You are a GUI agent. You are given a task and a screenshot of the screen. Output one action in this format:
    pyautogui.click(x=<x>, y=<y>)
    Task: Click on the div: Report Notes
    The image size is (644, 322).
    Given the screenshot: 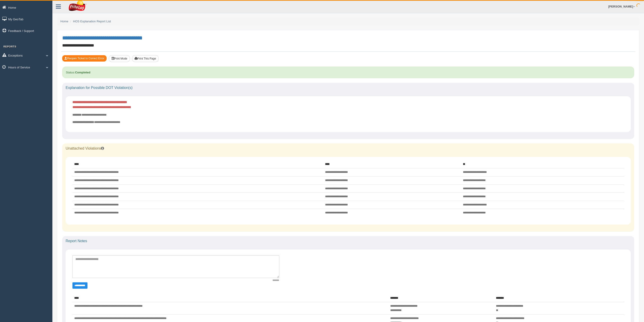 What is the action you would take?
    pyautogui.click(x=348, y=241)
    